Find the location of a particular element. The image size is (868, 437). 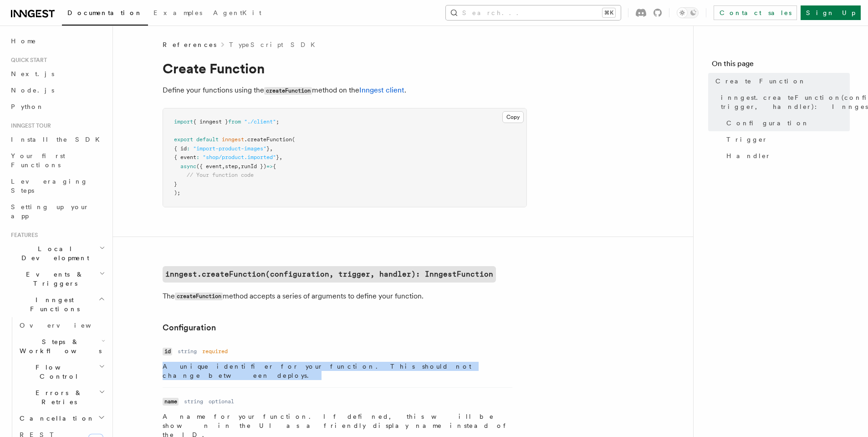

code: inngest.createFunction(configuration, trigger, handler): InngestFunction is located at coordinates (329, 274).